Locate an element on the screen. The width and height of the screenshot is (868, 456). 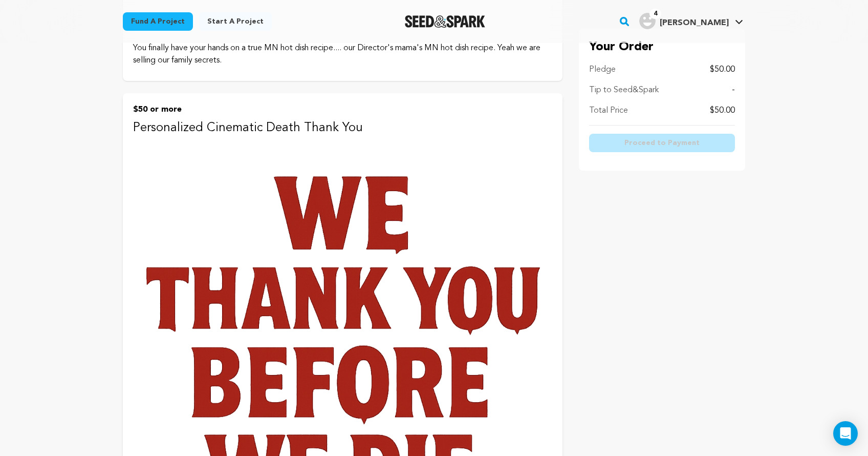
span: 4 is located at coordinates (656, 14).